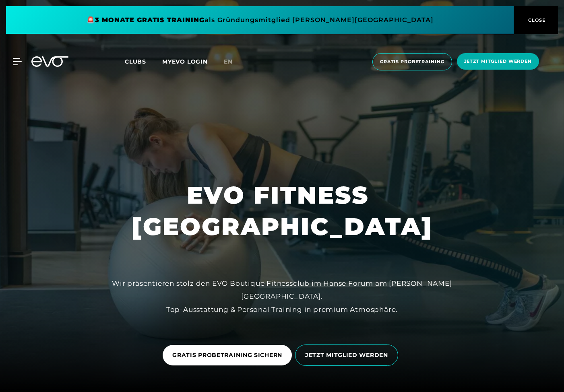 The height and width of the screenshot is (392, 564). What do you see at coordinates (498, 61) in the screenshot?
I see `span: Jetzt Mitglied werden` at bounding box center [498, 61].